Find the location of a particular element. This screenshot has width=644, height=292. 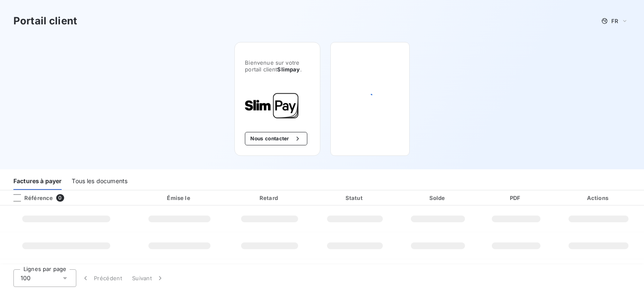

div: Factures à payer is located at coordinates (37, 181).